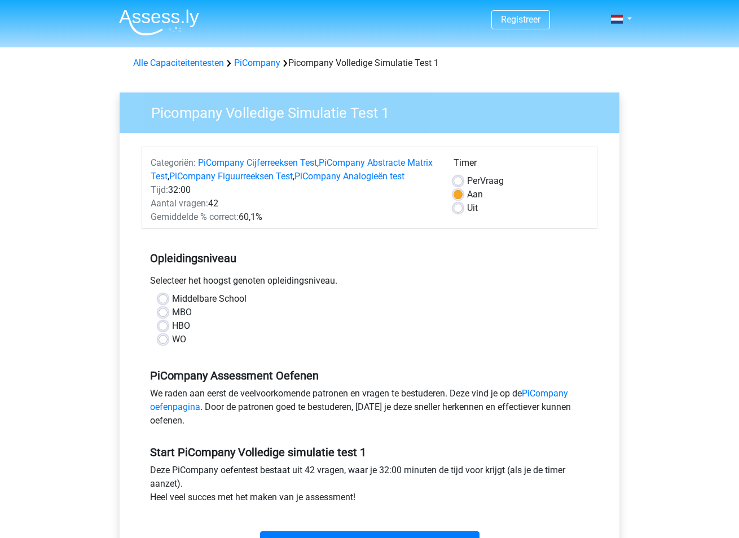 The width and height of the screenshot is (739, 538). I want to click on span: Gemiddelde % correct:, so click(194, 216).